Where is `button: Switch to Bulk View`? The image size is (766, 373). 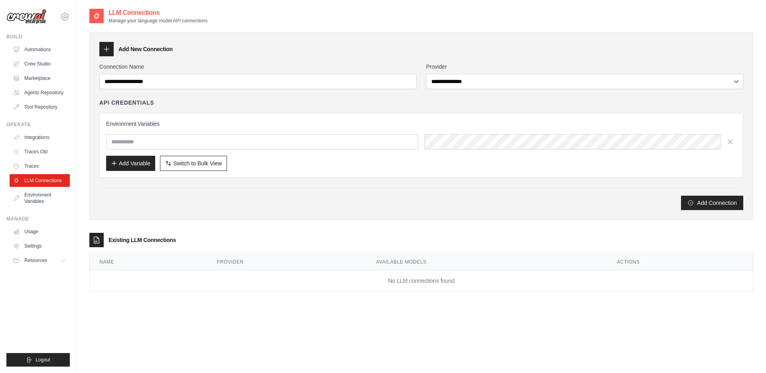 button: Switch to Bulk View is located at coordinates (194, 163).